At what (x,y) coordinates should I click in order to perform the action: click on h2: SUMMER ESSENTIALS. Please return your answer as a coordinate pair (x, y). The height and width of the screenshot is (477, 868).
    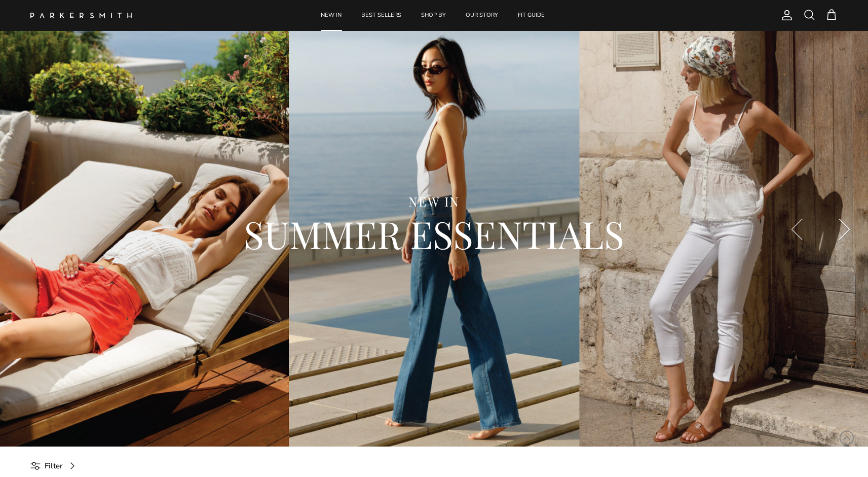
    Looking at the image, I should click on (434, 234).